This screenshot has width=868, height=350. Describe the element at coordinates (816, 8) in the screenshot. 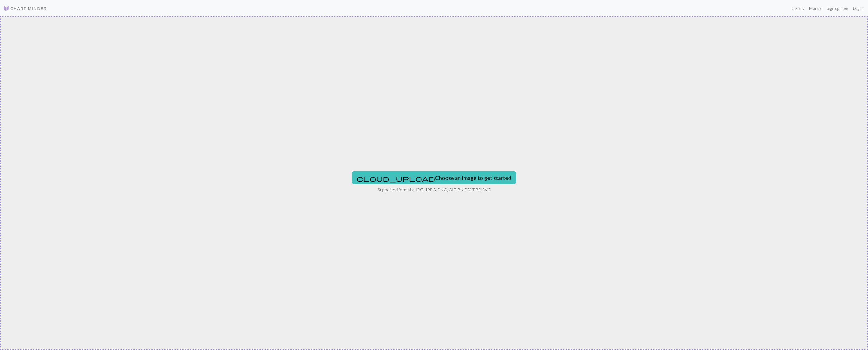

I see `a: Manual` at that location.